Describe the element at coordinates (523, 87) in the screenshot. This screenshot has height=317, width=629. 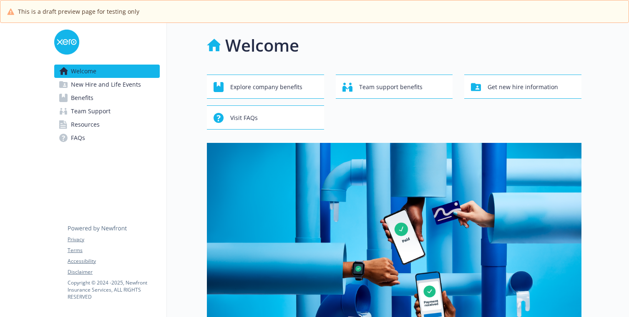
I see `button: Get new hire information` at that location.